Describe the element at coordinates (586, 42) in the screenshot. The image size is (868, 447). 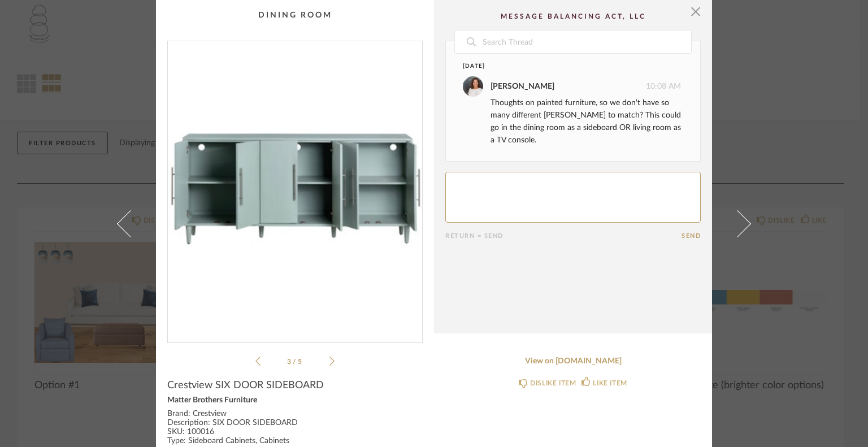
I see `input: Search Thread` at that location.